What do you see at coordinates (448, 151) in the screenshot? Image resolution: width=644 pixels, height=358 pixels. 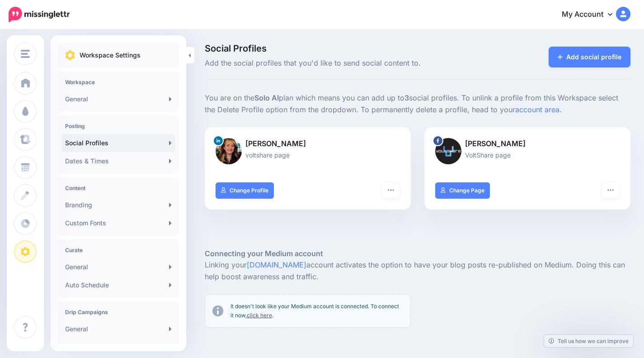 I see `img: 301785964_486875036778483_6602409863297438047_n-bsa145769.png` at bounding box center [448, 151].